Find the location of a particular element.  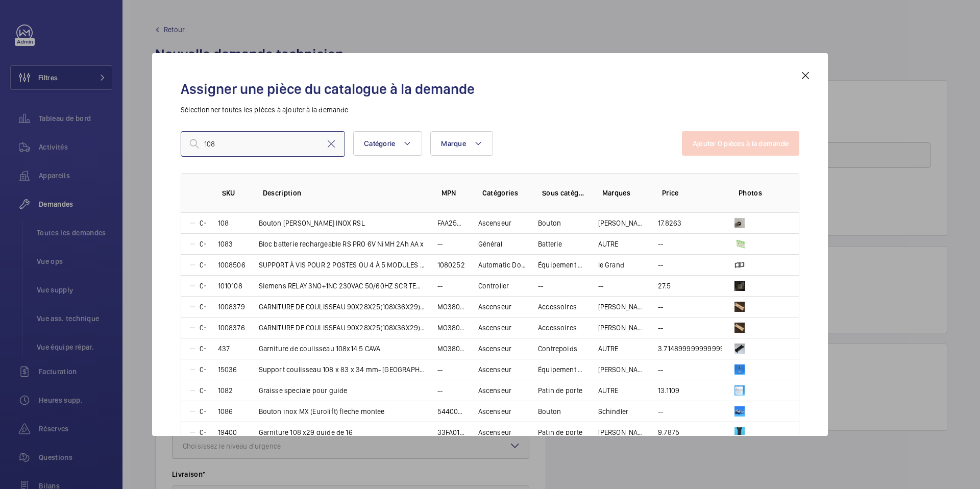

p: Batterie is located at coordinates (549, 244).